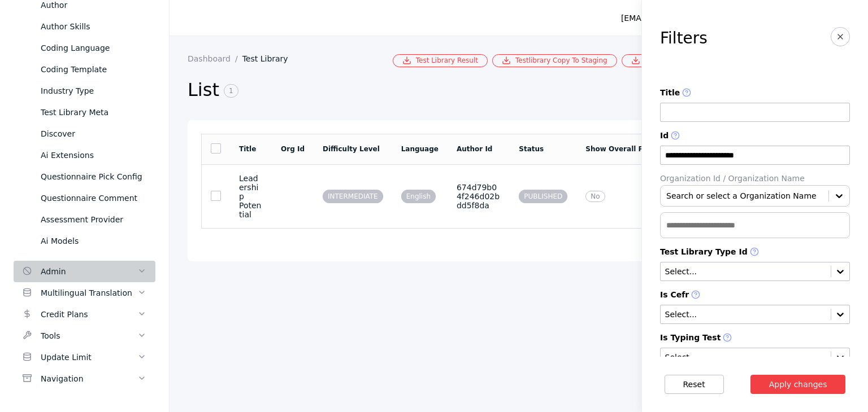 The image size is (868, 412). What do you see at coordinates (84, 177) in the screenshot?
I see `a: Questionnaire Pick Config` at bounding box center [84, 177].